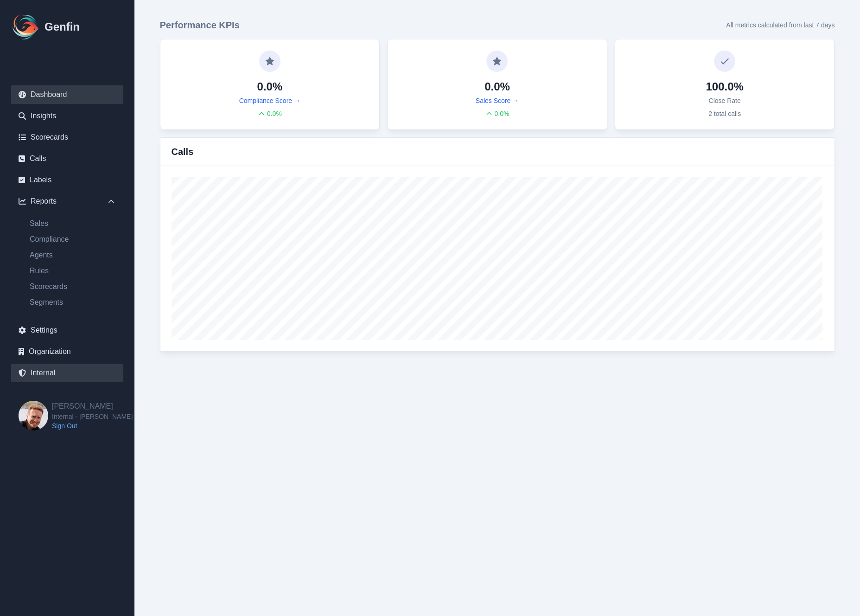 The image size is (860, 616). Describe the element at coordinates (725, 113) in the screenshot. I see `p: 2 total calls` at that location.